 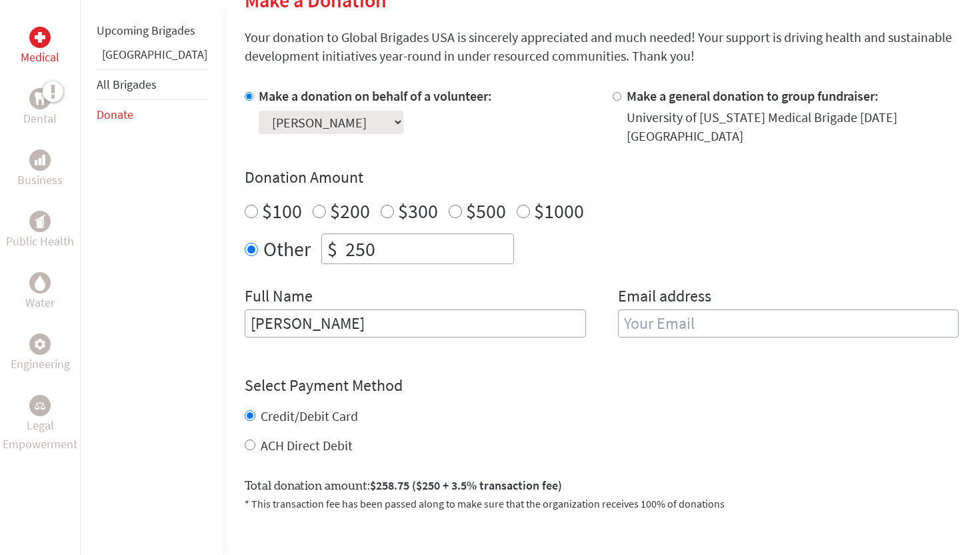 What do you see at coordinates (40, 406) in the screenshot?
I see `img: Legal Empowerment` at bounding box center [40, 406].